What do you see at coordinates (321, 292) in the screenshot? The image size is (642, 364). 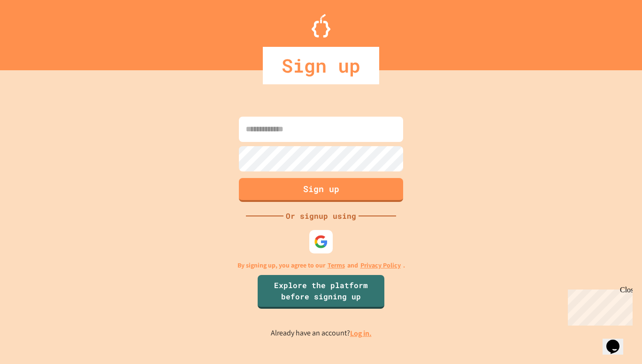 I see `a: Explore the platform before signing up` at bounding box center [321, 292].